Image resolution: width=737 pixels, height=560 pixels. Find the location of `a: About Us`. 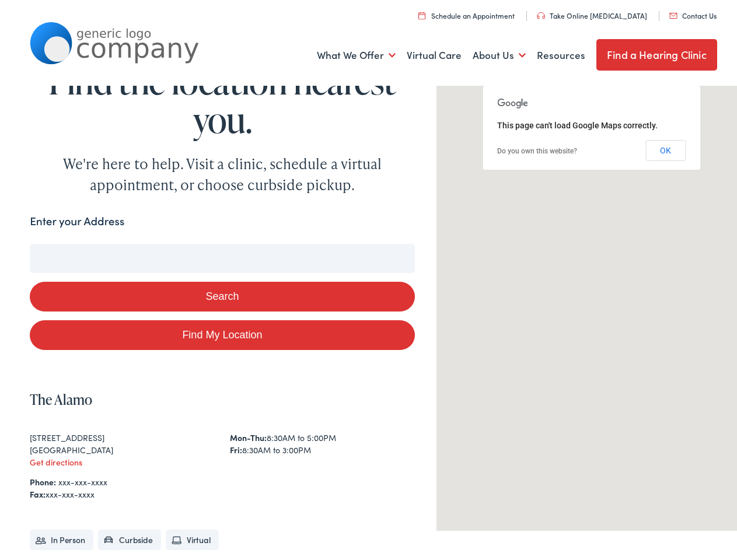

a: About Us is located at coordinates (499, 52).